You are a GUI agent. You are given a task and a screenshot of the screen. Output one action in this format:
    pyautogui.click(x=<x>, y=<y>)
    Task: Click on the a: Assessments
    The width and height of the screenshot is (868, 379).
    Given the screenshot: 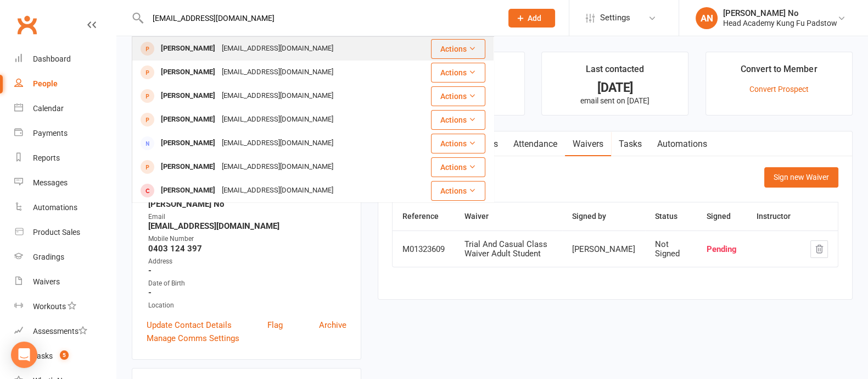 What is the action you would take?
    pyautogui.click(x=65, y=331)
    